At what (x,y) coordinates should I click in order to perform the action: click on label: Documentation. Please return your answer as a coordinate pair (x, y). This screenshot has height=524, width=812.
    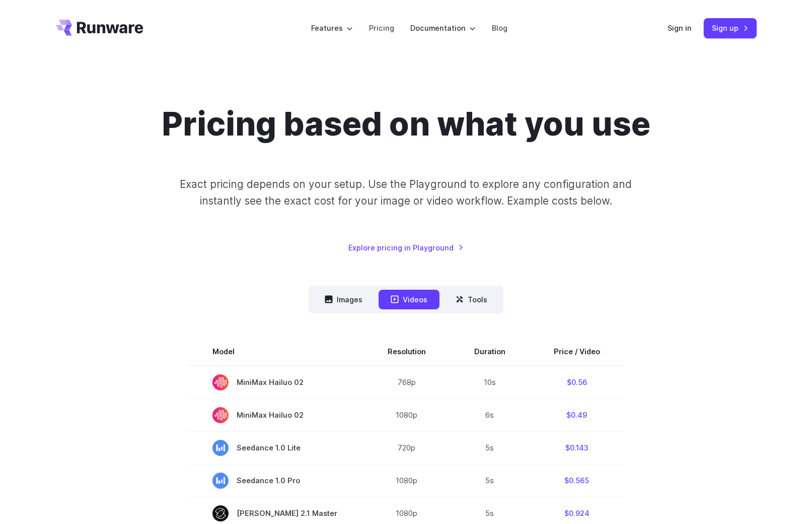
    Looking at the image, I should click on (443, 28).